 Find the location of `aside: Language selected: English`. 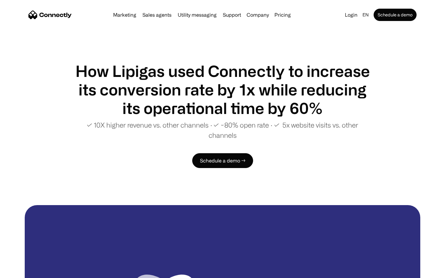

aside: Language selected: English is located at coordinates (22, 271).